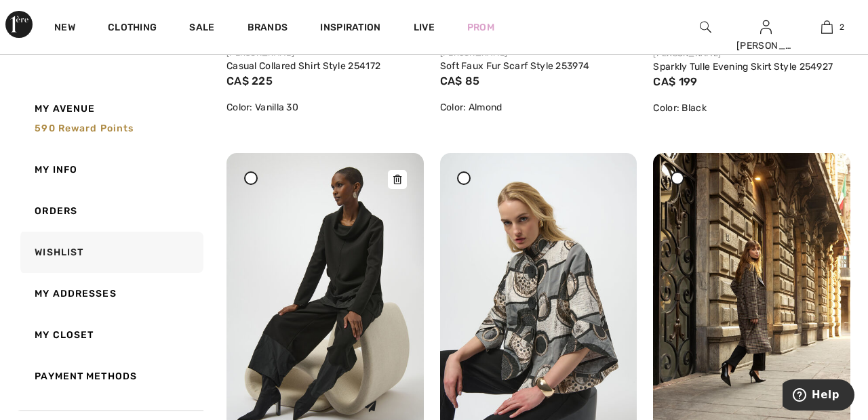 This screenshot has width=868, height=420. What do you see at coordinates (110, 335) in the screenshot?
I see `a: My Closet` at bounding box center [110, 335].